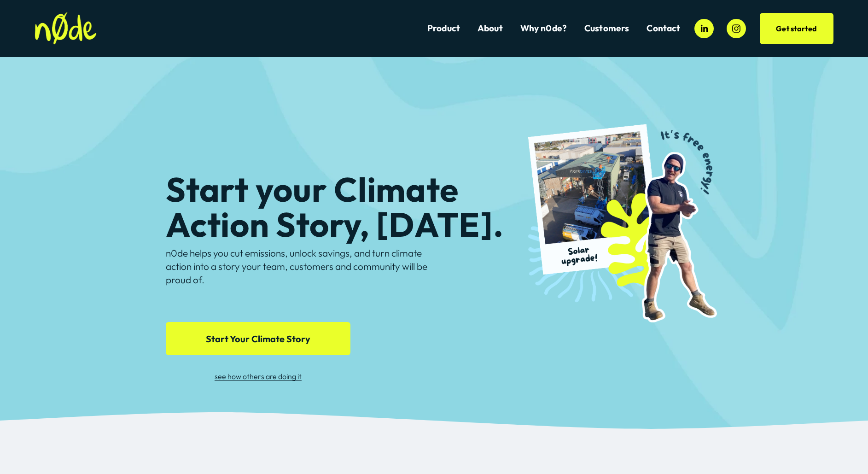 This screenshot has height=474, width=868. Describe the element at coordinates (736, 29) in the screenshot. I see `a: Instagram` at that location.